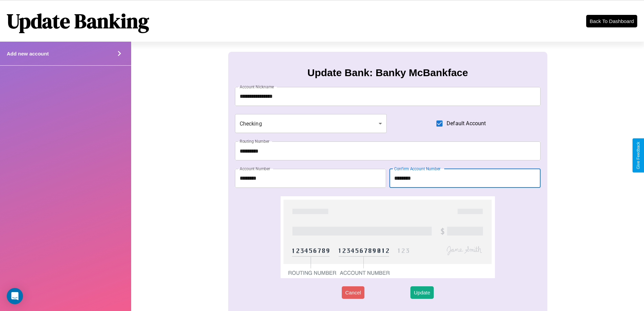 This screenshot has height=311, width=644. What do you see at coordinates (311, 124) in the screenshot?
I see `div: Checking` at bounding box center [311, 124].